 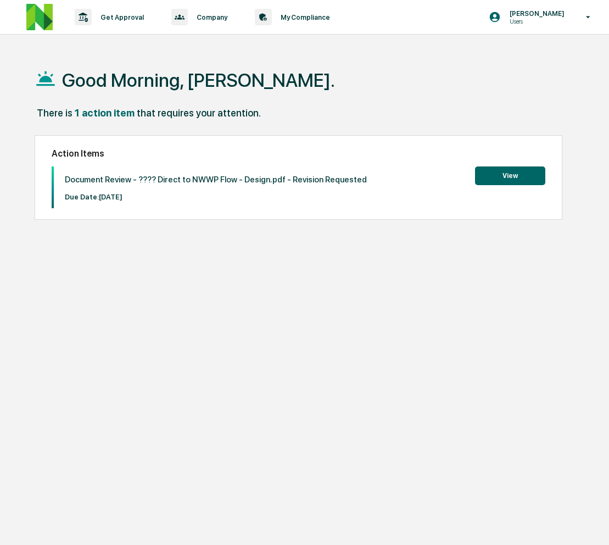 What do you see at coordinates (304, 17) in the screenshot?
I see `p: My Compliance` at bounding box center [304, 17].